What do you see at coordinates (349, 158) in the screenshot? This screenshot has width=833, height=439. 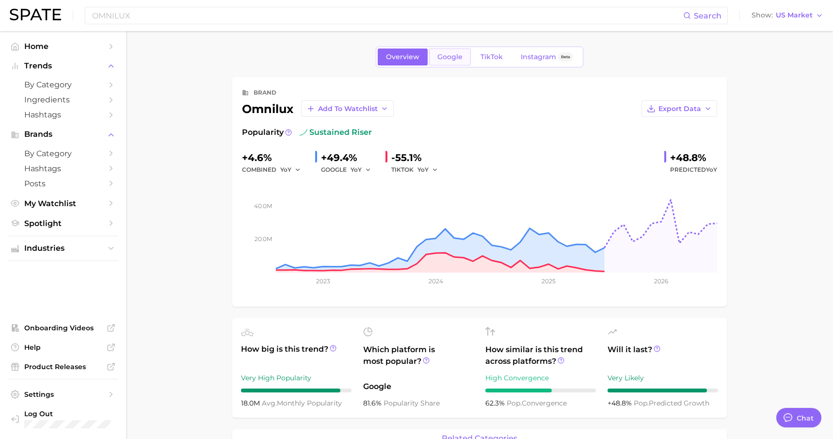 I see `div: +49.4%` at bounding box center [349, 158].